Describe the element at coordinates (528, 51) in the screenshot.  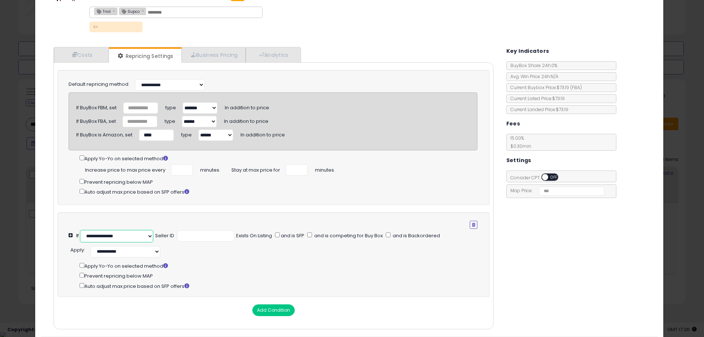
I see `h5: Key Indicators` at that location.